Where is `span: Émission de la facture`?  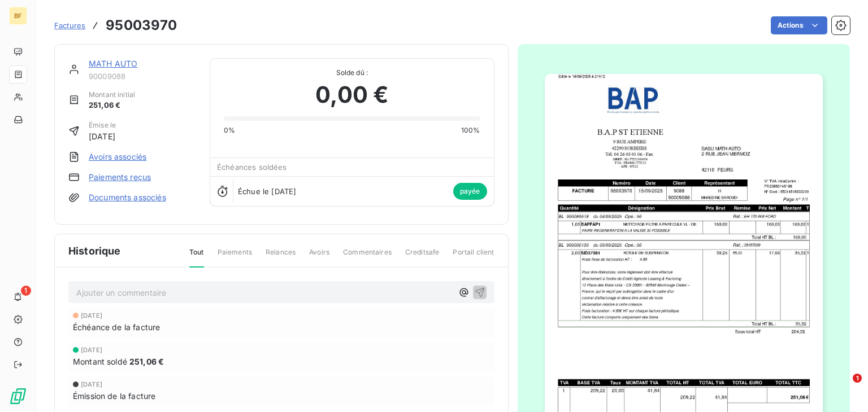
span: Émission de la facture is located at coordinates (114, 396).